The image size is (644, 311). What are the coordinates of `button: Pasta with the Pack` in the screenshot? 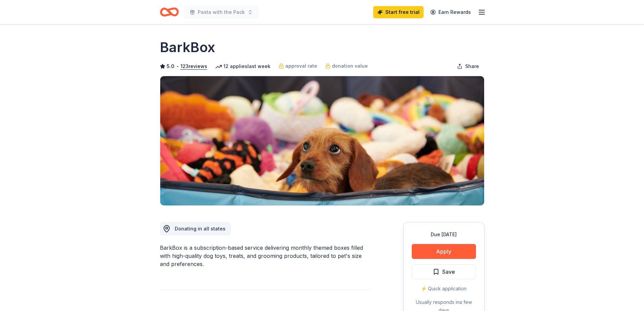 It's located at (221, 12).